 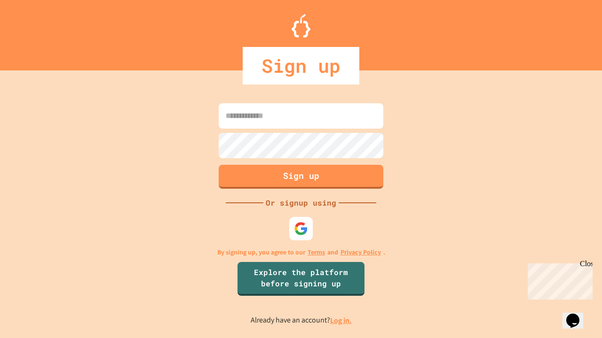 I want to click on button: Sign up, so click(x=301, y=177).